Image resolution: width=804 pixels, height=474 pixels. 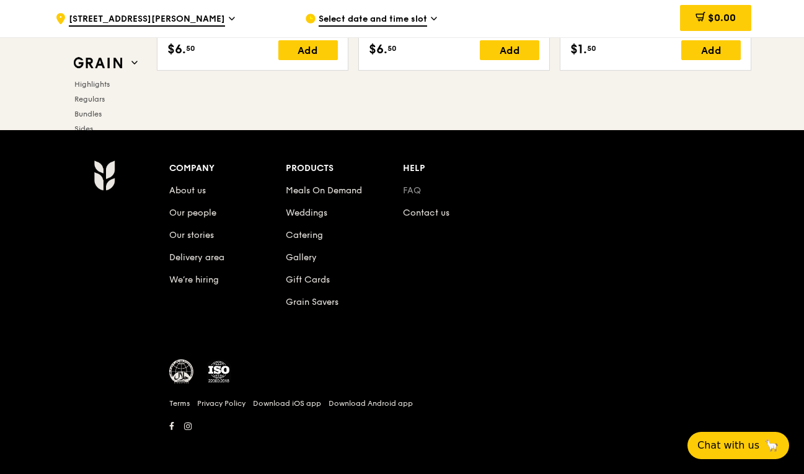 What do you see at coordinates (301, 257) in the screenshot?
I see `a: Gallery` at bounding box center [301, 257].